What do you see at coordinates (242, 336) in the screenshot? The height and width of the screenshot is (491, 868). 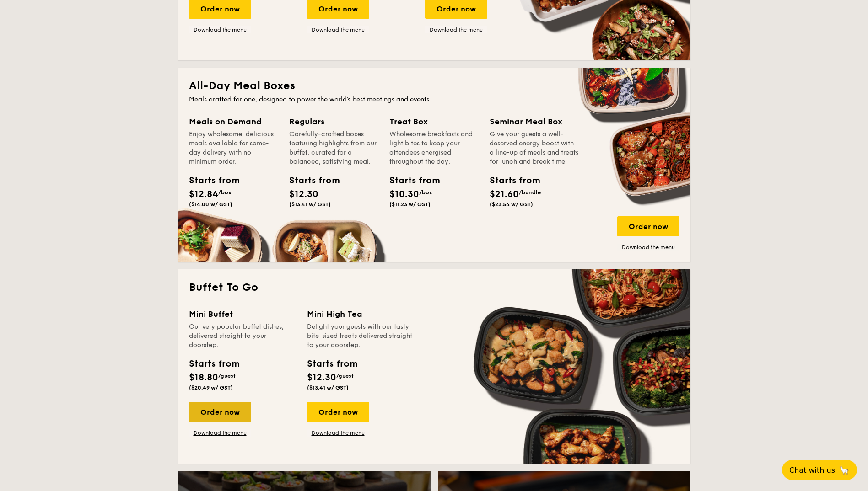 I see `div: Our very popular buffet dishes, delivered straight to your doorstep.` at bounding box center [242, 336].